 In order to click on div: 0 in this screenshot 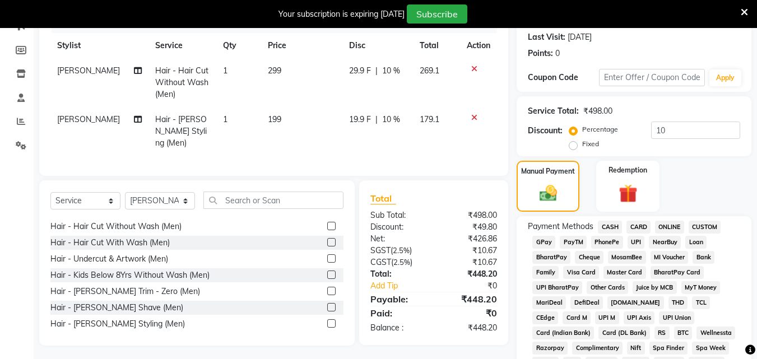, I will do `click(558, 53)`.